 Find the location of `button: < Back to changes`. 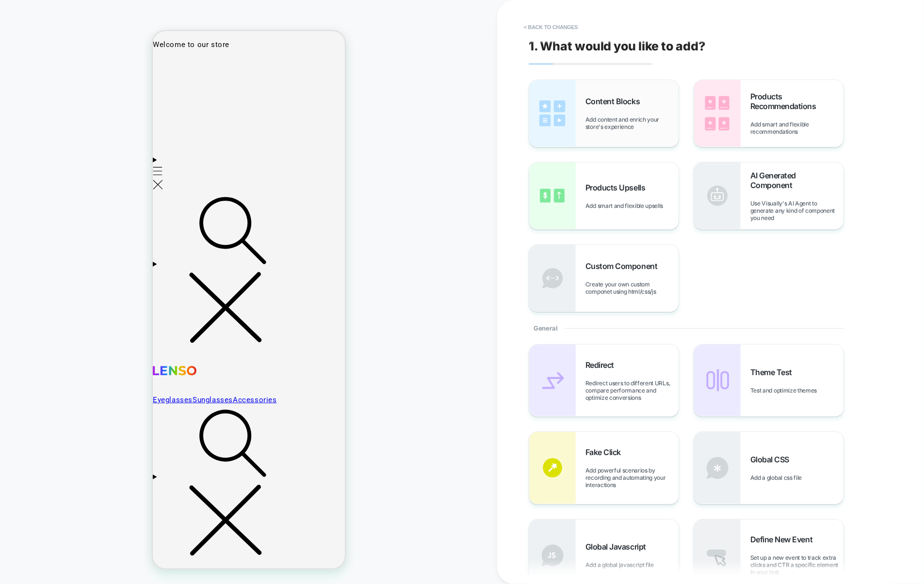

button: < Back to changes is located at coordinates (551, 28).